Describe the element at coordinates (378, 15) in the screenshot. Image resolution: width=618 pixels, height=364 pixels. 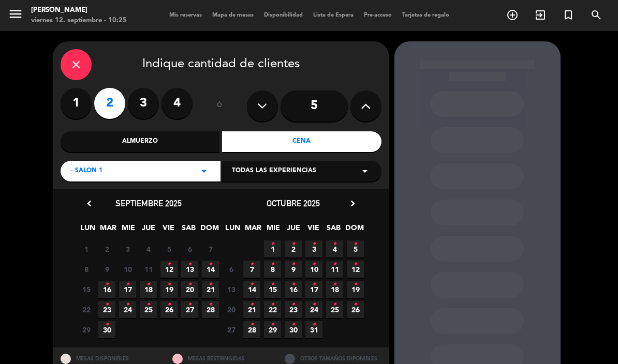
I see `span: Pre-acceso` at that location.